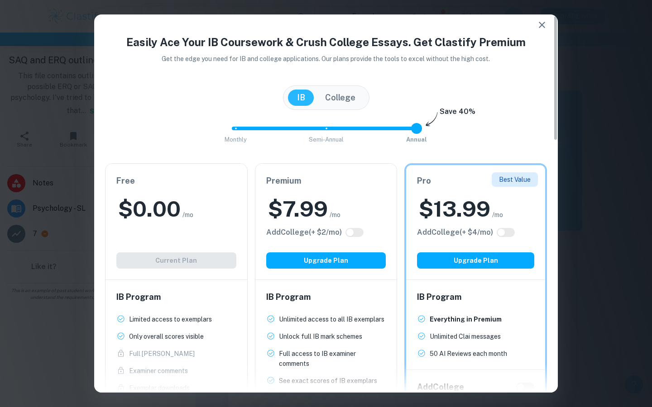 This screenshot has height=407, width=652. What do you see at coordinates (301, 98) in the screenshot?
I see `button: IB` at bounding box center [301, 98].